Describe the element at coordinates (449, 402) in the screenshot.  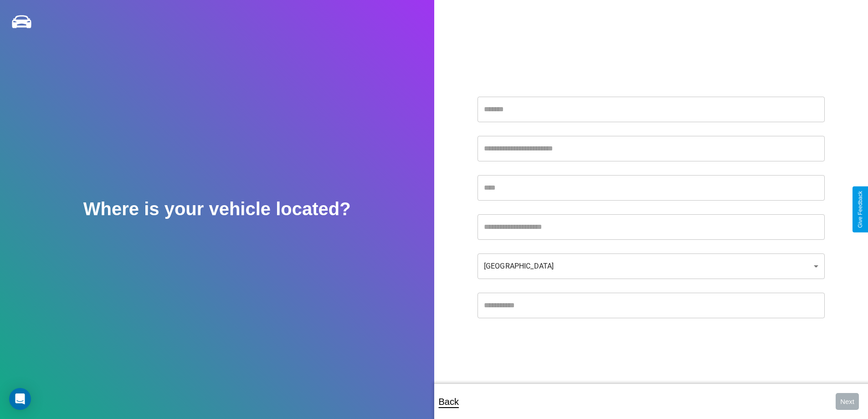
I see `p: Back` at that location.